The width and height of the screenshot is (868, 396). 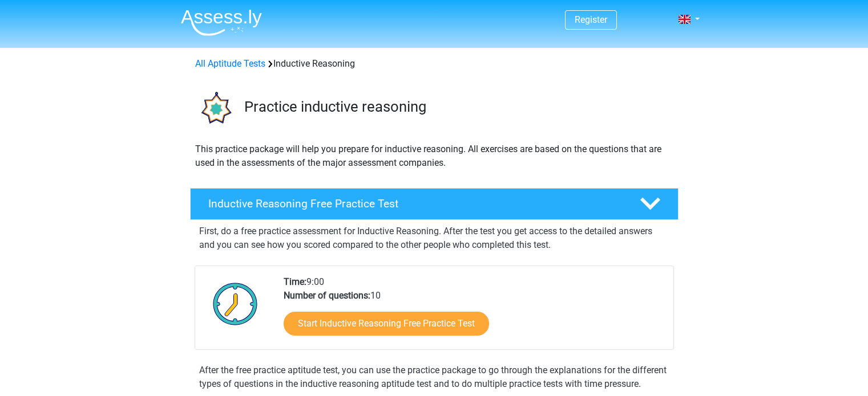 What do you see at coordinates (295, 281) in the screenshot?
I see `b: Time:` at bounding box center [295, 281].